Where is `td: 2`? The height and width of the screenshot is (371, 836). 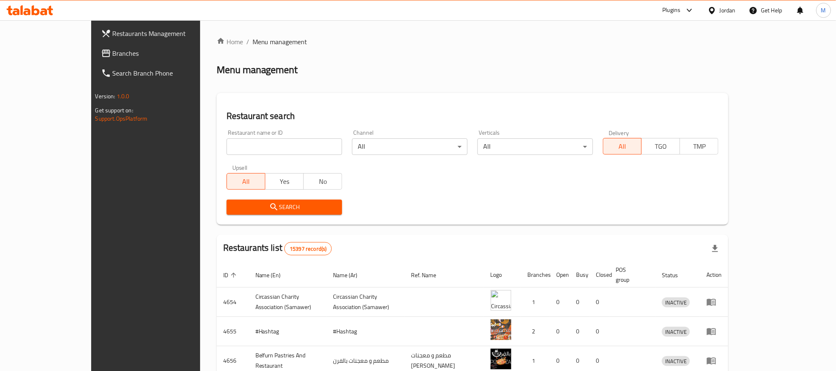
td: 2 is located at coordinates (536, 331).